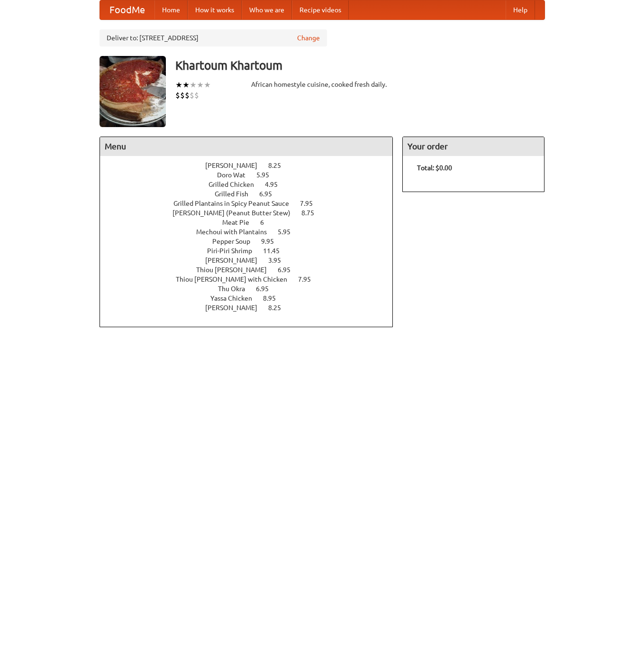  I want to click on a: Meat Pie 6, so click(252, 222).